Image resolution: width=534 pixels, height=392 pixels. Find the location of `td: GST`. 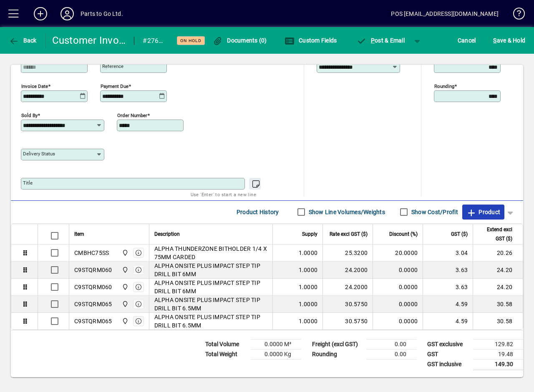

td: GST is located at coordinates (448, 354).